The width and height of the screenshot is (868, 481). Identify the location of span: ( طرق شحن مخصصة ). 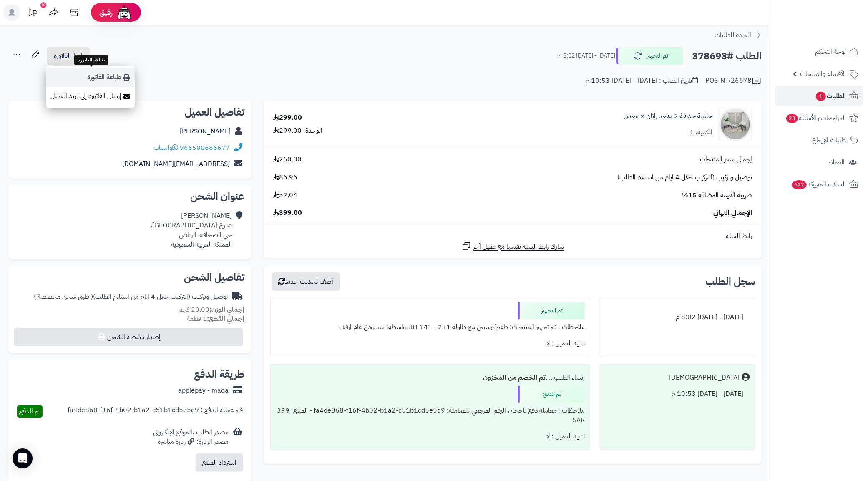
(63, 297).